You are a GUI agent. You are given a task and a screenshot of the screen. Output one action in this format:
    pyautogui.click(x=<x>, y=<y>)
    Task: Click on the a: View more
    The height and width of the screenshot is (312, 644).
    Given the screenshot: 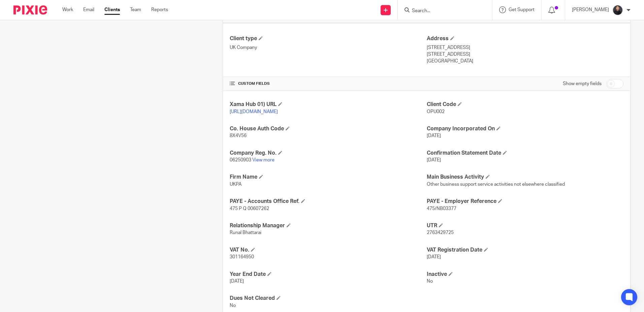 What is the action you would take?
    pyautogui.click(x=264, y=160)
    